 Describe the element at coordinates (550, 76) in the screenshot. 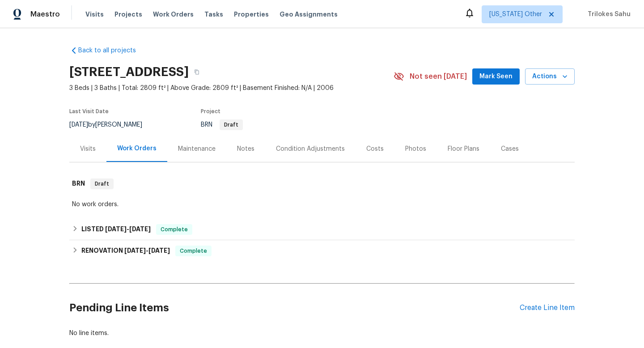

I see `button: Actions` at that location.